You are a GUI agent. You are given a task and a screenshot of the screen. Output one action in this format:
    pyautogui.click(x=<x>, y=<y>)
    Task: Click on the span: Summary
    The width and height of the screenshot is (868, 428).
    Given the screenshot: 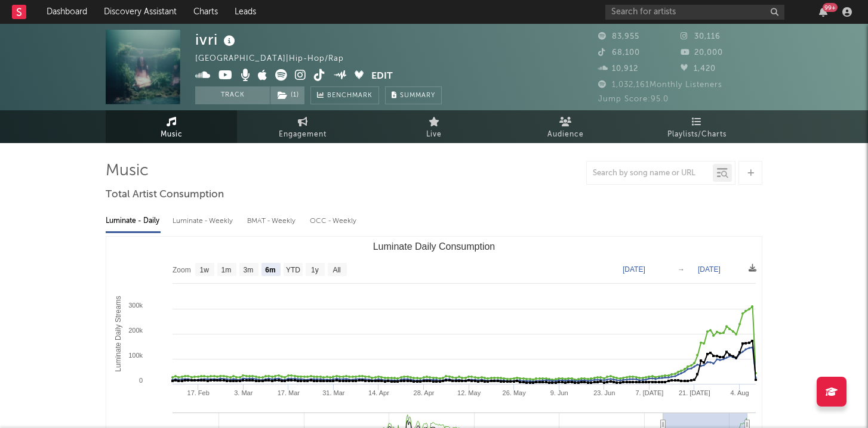 What is the action you would take?
    pyautogui.click(x=417, y=95)
    